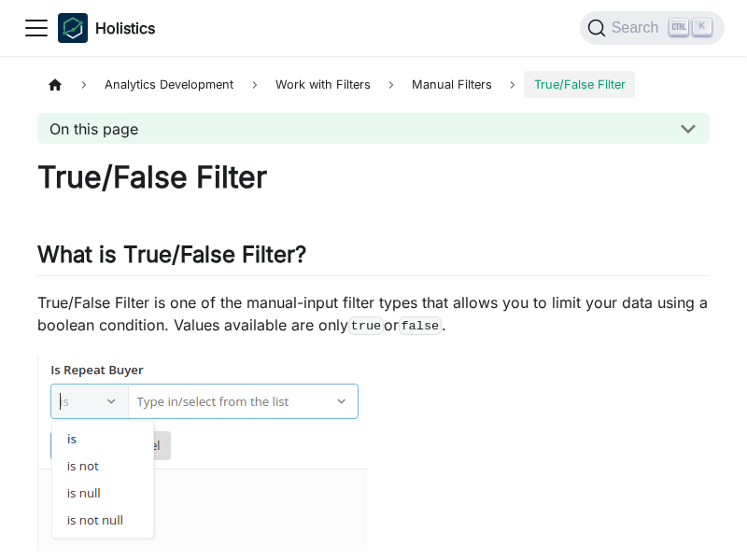 Image resolution: width=747 pixels, height=560 pixels. Describe the element at coordinates (703, 27) in the screenshot. I see `kbd: K` at that location.